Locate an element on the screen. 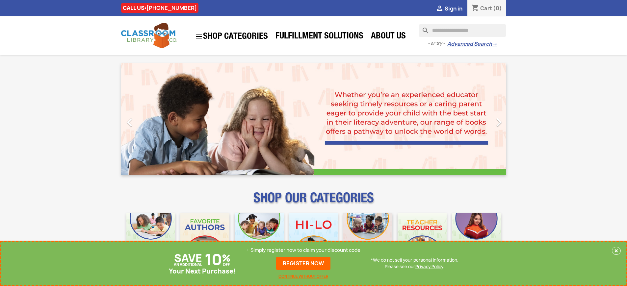 This screenshot has width=627, height=286. a: Advanced Search→ is located at coordinates (472, 44).